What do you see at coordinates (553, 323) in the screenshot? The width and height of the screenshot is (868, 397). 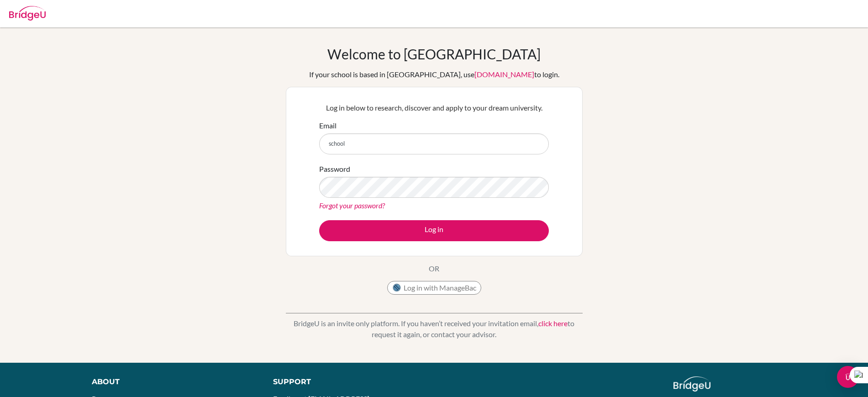 I see `a: click here` at bounding box center [553, 323].